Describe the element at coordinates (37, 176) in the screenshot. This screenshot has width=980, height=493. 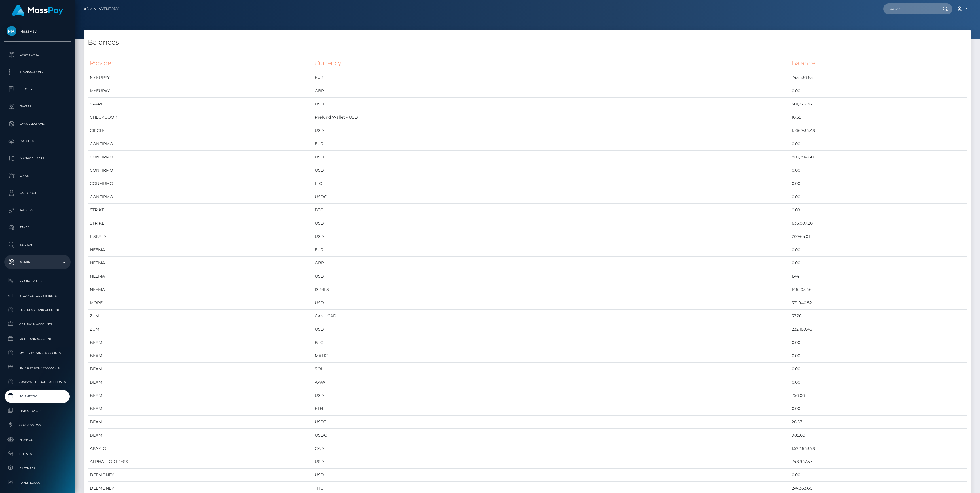
I see `p: Links` at that location.